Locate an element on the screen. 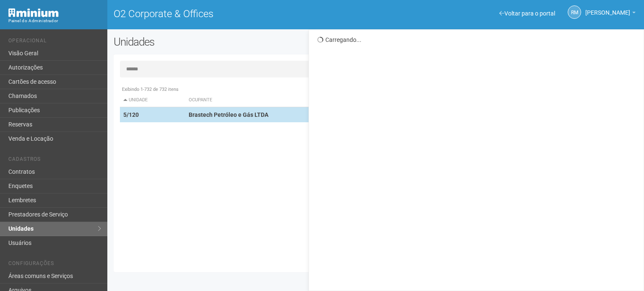  div: Painel do Administrador is located at coordinates (55, 21).